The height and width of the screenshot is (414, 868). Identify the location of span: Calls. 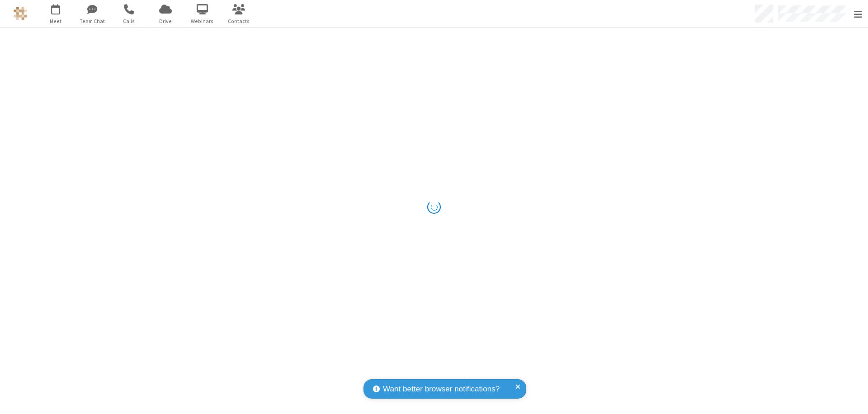
(129, 21).